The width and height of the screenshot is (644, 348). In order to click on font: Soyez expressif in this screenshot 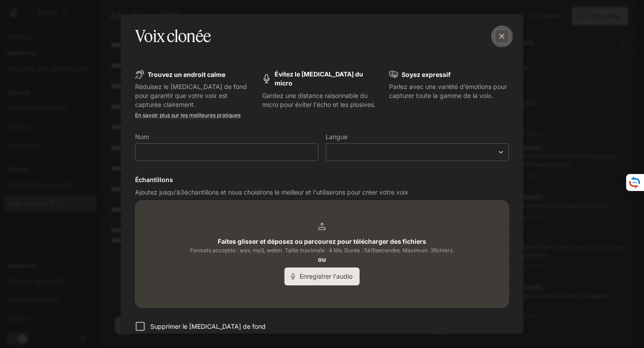, I will do `click(426, 74)`.